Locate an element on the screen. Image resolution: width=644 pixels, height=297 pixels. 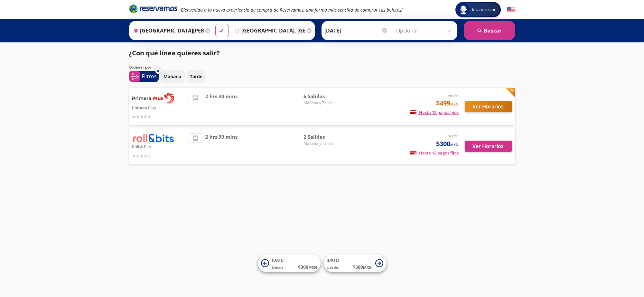
input: Buscar Destino is located at coordinates (269, 31).